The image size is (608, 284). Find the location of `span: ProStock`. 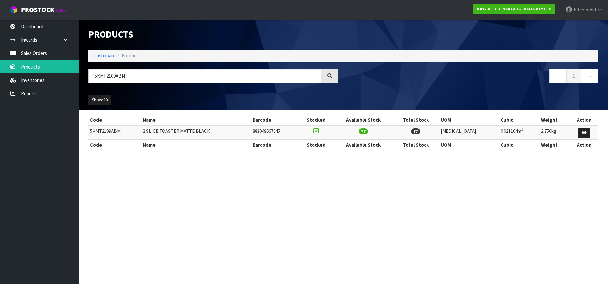

span: ProStock is located at coordinates (38, 10).